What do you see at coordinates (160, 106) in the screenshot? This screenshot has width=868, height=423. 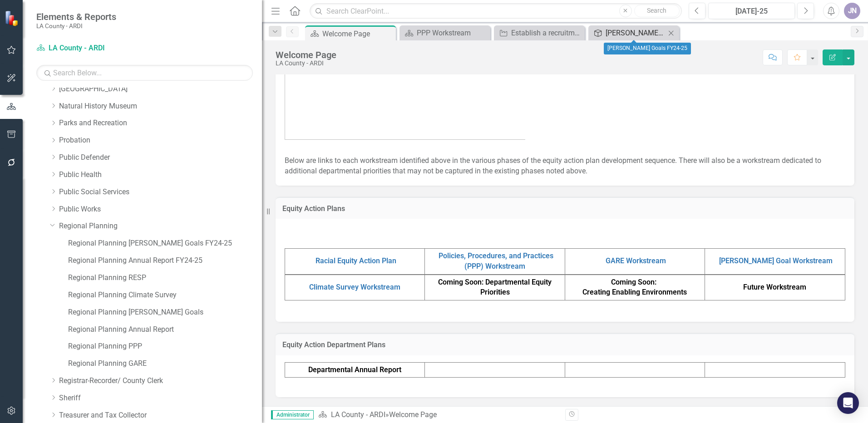 I see `a: Natural History Museum` at bounding box center [160, 106].